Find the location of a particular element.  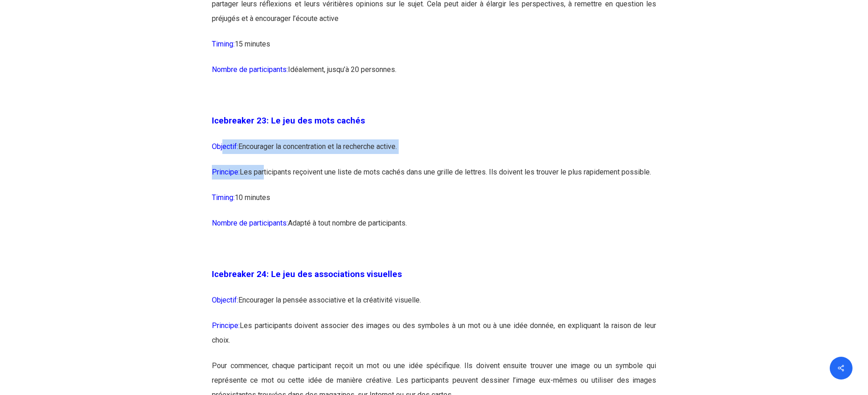

p: Idéalement, jusqu’à 20 personnes. is located at coordinates (434, 75).